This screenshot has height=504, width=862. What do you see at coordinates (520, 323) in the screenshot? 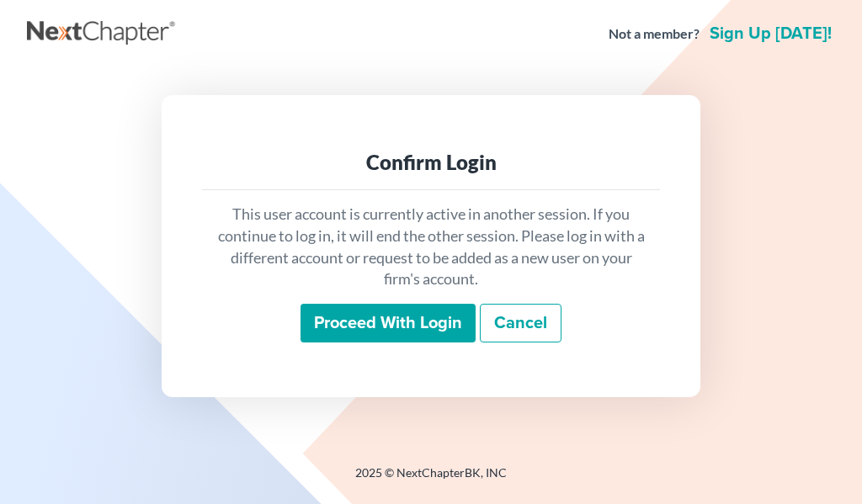
I see `a: Cancel` at bounding box center [520, 323].